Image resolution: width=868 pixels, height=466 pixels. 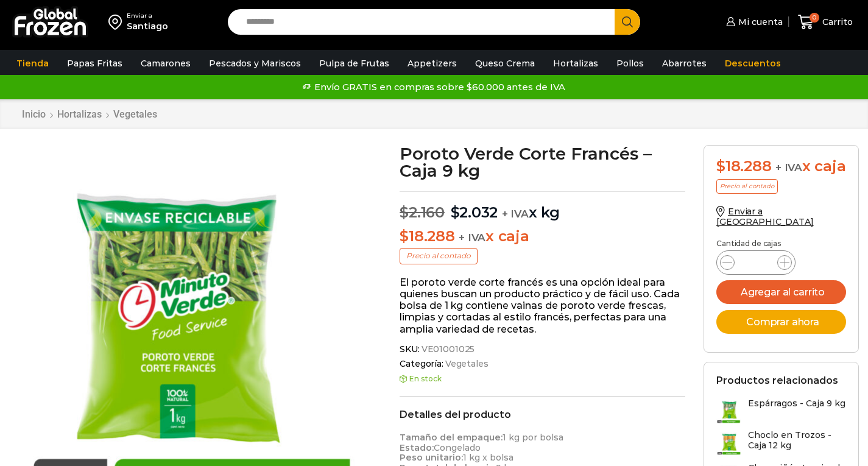 What do you see at coordinates (781, 442) in the screenshot?
I see `a: Choclo en Trozos - Caja 12 kg` at bounding box center [781, 442].